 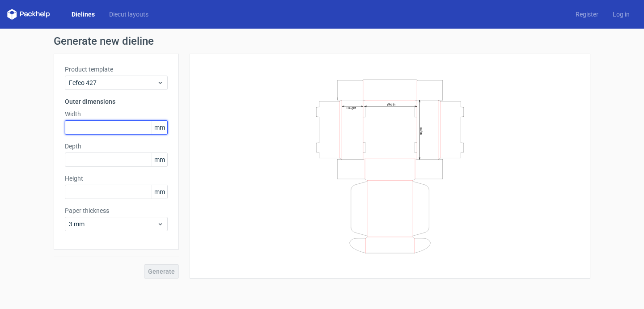 What do you see at coordinates (116, 69) in the screenshot?
I see `label: Product template` at bounding box center [116, 69].